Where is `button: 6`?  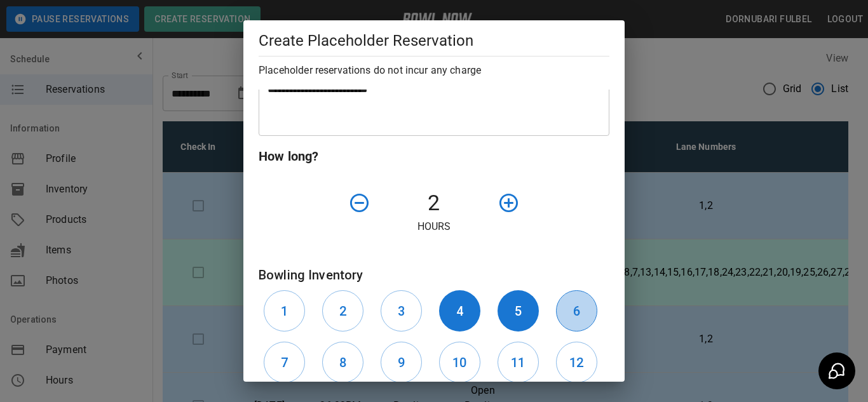
button: 6 is located at coordinates (576, 310).